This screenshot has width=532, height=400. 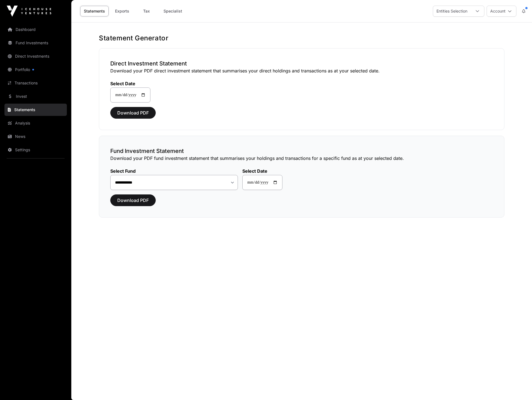 What do you see at coordinates (452, 11) in the screenshot?
I see `div: Entities Selection` at bounding box center [452, 11].